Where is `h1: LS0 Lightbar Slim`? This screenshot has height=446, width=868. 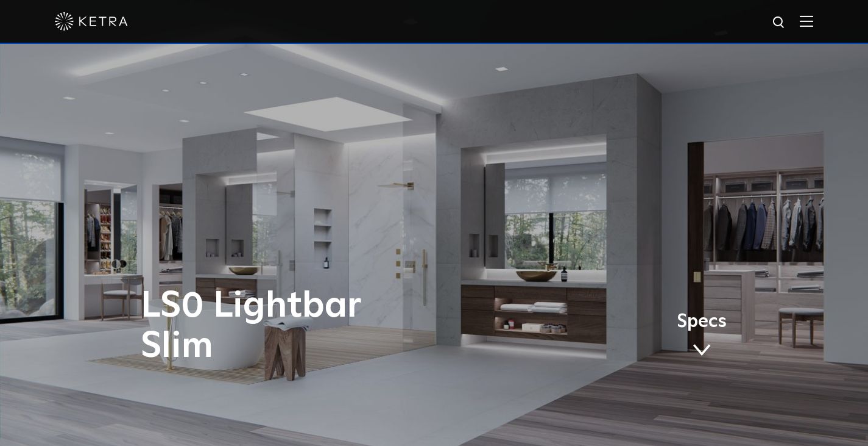
h1: LS0 Lightbar Slim is located at coordinates (313, 326).